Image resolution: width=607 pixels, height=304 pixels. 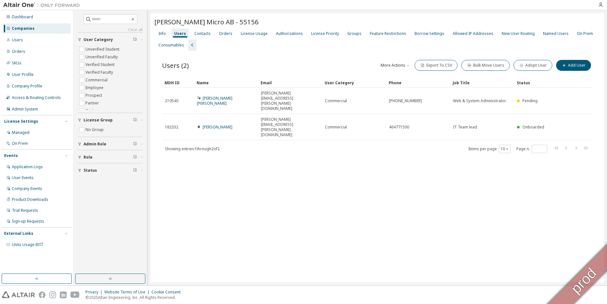 I want to click on div: License Priority, so click(x=325, y=34).